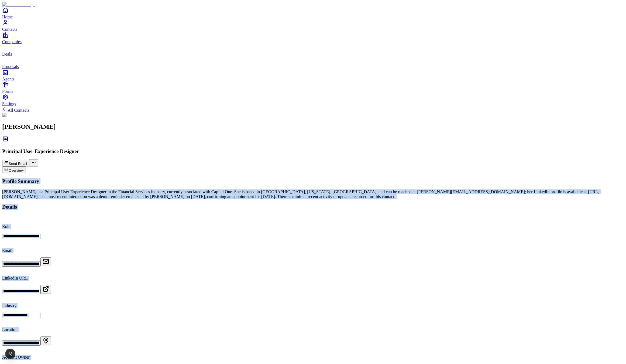 The height and width of the screenshot is (364, 626). I want to click on a: Companies, so click(313, 38).